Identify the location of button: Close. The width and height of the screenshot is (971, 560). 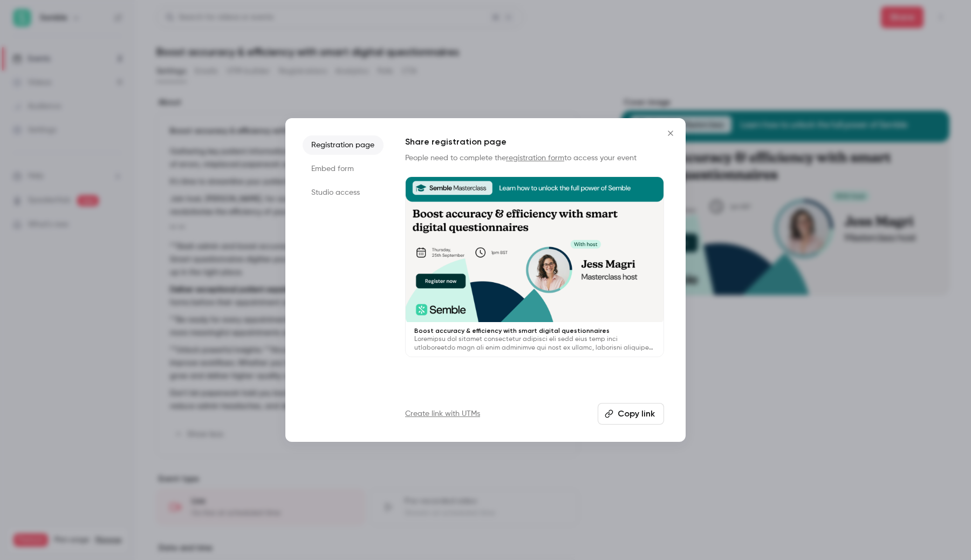
(671, 133).